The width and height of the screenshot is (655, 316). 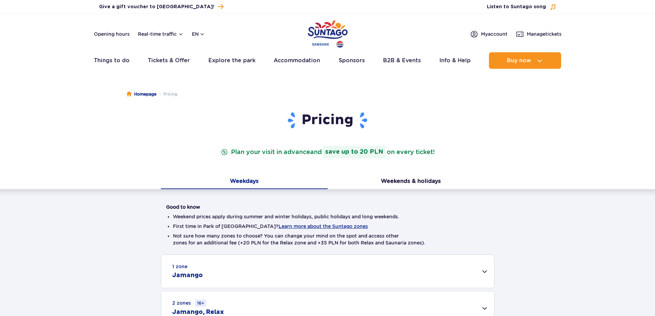 What do you see at coordinates (200, 303) in the screenshot?
I see `small: 16+` at bounding box center [200, 303].